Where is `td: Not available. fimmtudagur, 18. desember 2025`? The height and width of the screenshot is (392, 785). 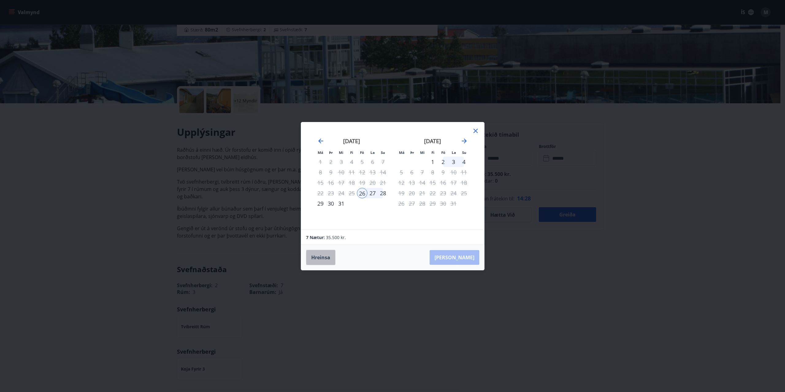
td: Not available. fimmtudagur, 18. desember 2025 is located at coordinates (352, 183).